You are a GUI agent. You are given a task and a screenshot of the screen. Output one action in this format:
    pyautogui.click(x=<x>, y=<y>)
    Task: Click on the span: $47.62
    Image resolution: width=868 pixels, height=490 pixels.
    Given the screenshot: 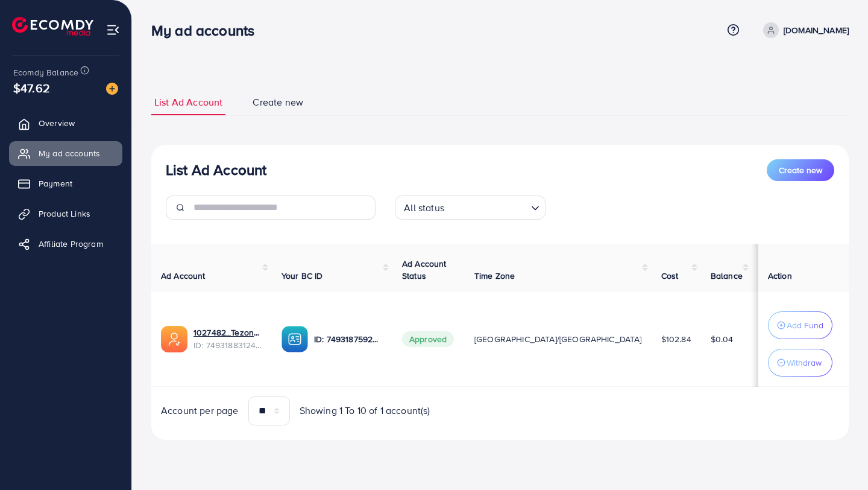 What is the action you would take?
    pyautogui.click(x=32, y=87)
    